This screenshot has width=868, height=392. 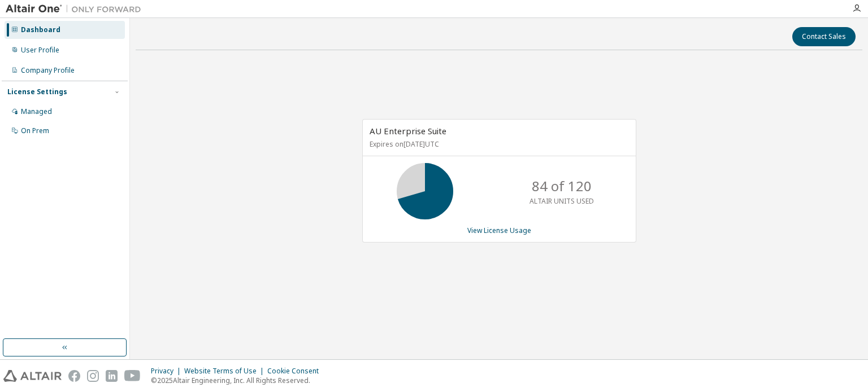 I want to click on img: instagram.svg, so click(x=93, y=376).